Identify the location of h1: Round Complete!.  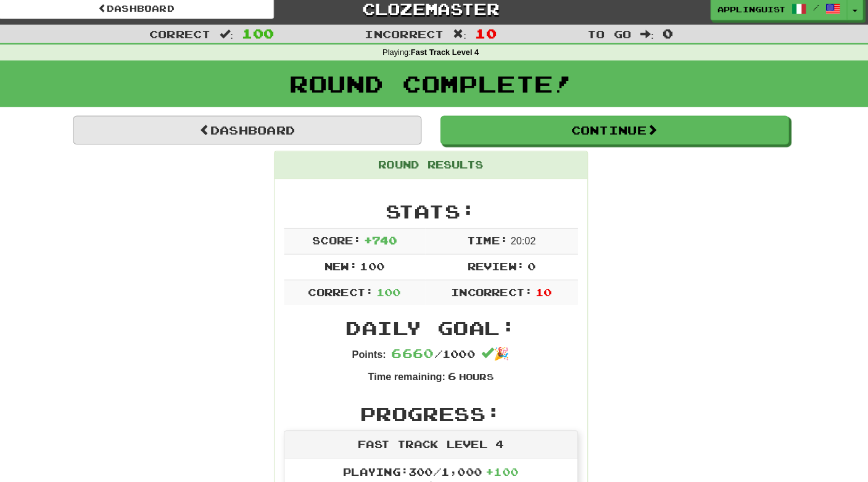
(434, 87).